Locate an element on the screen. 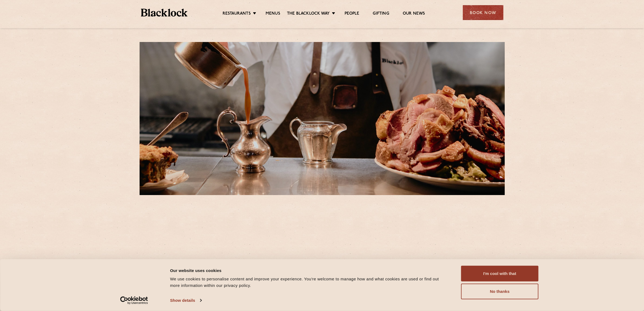  a: Usercentrics Cookiebot - opens in a new window is located at coordinates (134, 300).